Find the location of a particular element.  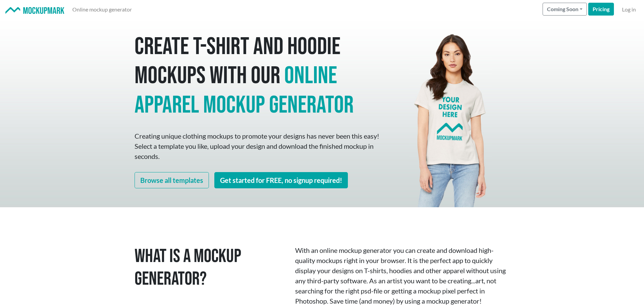

a: Browse all templates is located at coordinates (172, 180).